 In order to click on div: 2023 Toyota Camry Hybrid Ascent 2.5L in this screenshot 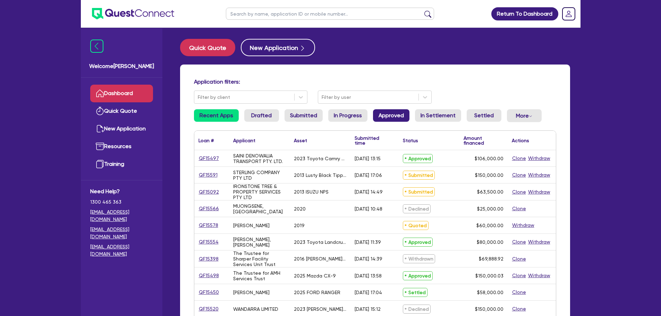, I will do `click(320, 158)`.